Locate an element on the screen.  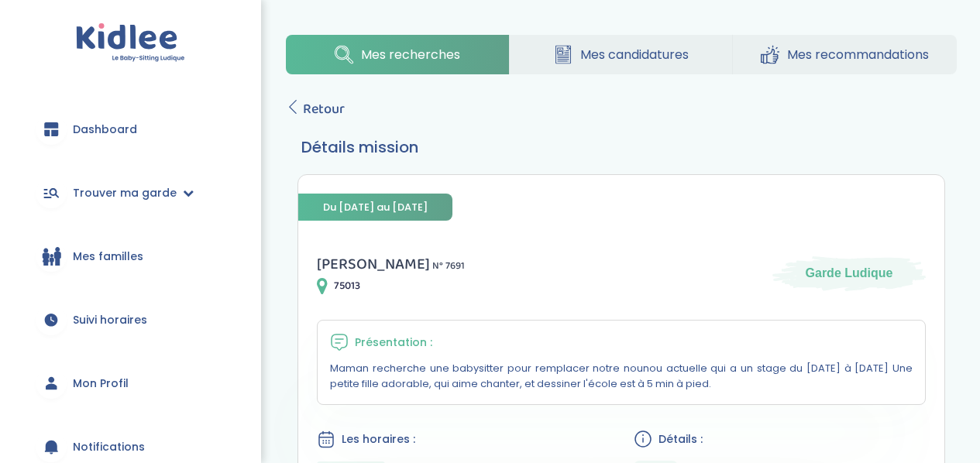
span: Détails : is located at coordinates (680, 440).